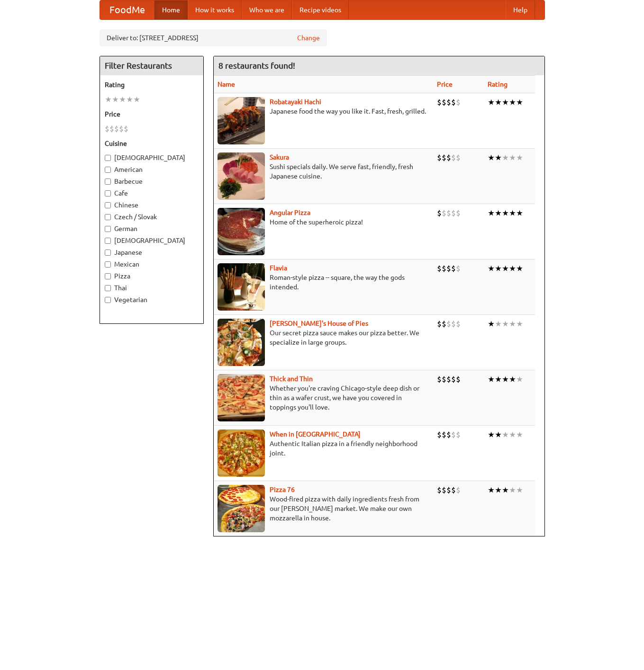  Describe the element at coordinates (324, 338) in the screenshot. I see `p: Our secret pizza sauce makes our pizza better. We specialize in large groups.` at that location.